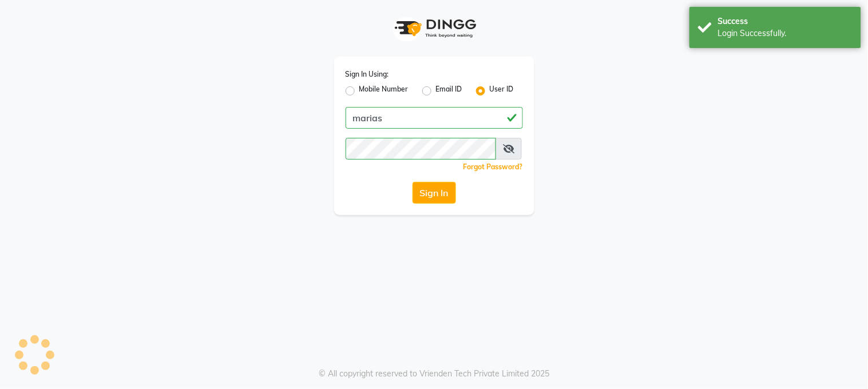  I want to click on a: Forgot Password?, so click(493, 167).